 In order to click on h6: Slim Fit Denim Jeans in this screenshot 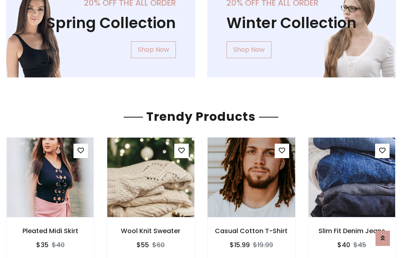, I will do `click(352, 231)`.